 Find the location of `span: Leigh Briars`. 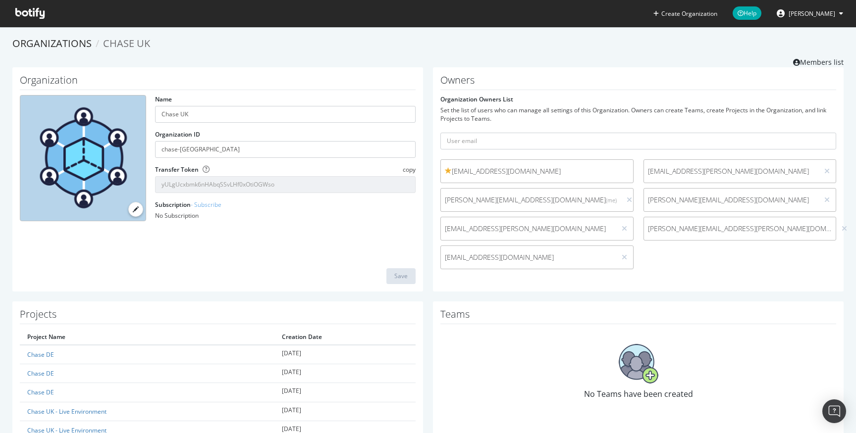

span: Leigh Briars is located at coordinates (812, 13).